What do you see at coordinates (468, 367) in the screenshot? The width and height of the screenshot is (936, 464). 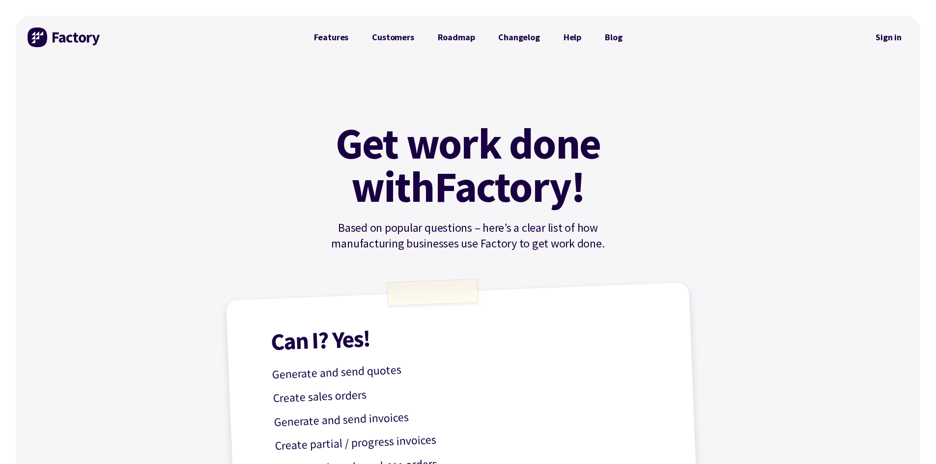 I see `p: Generate and send quotes` at bounding box center [468, 367].